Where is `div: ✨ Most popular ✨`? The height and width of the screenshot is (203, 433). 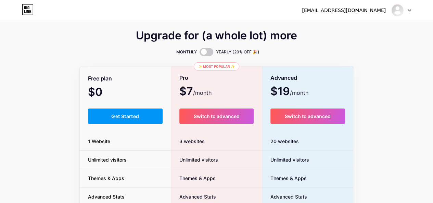 div: ✨ Most popular ✨ is located at coordinates (217, 66).